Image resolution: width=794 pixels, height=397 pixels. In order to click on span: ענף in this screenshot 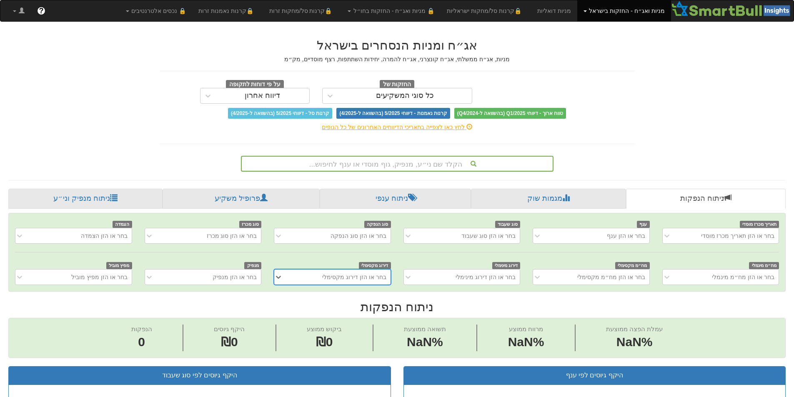, I will do `click(643, 224)`.